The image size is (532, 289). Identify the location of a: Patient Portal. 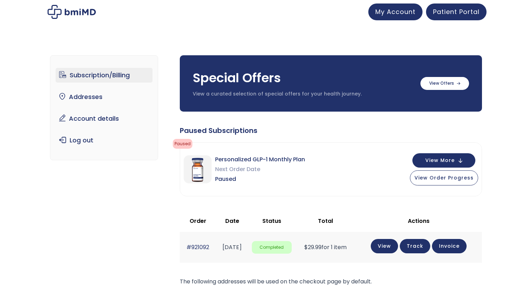
(456, 12).